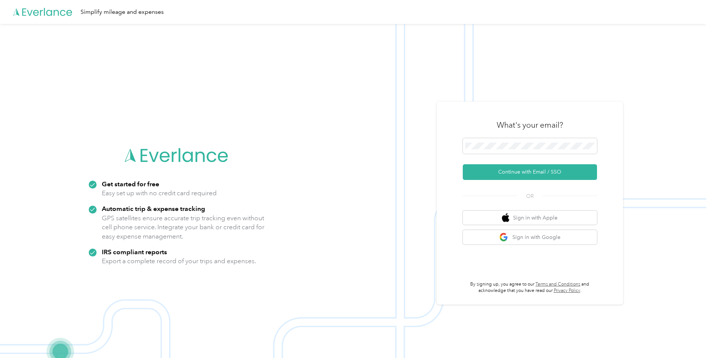  Describe the element at coordinates (153, 208) in the screenshot. I see `strong: Automatic trip & expense tracking` at that location.